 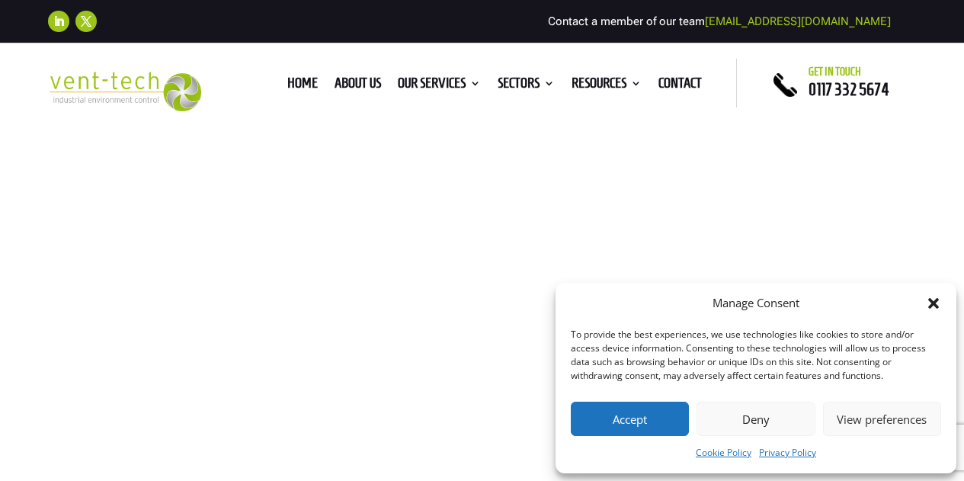 I want to click on a: Sectors, so click(x=526, y=86).